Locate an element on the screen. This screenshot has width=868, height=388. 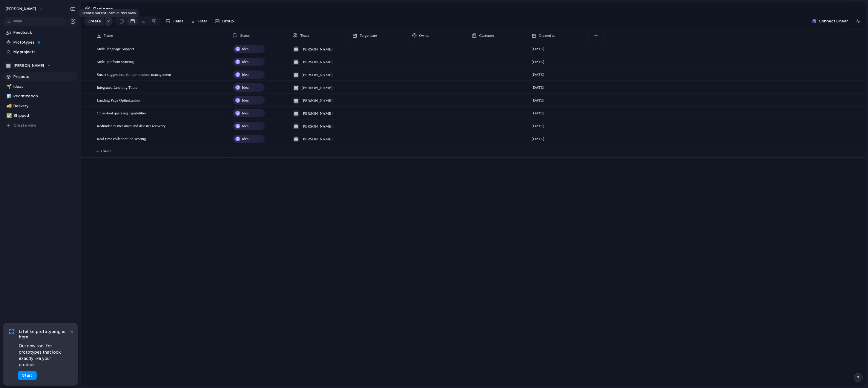
span: Group is located at coordinates (228, 21).